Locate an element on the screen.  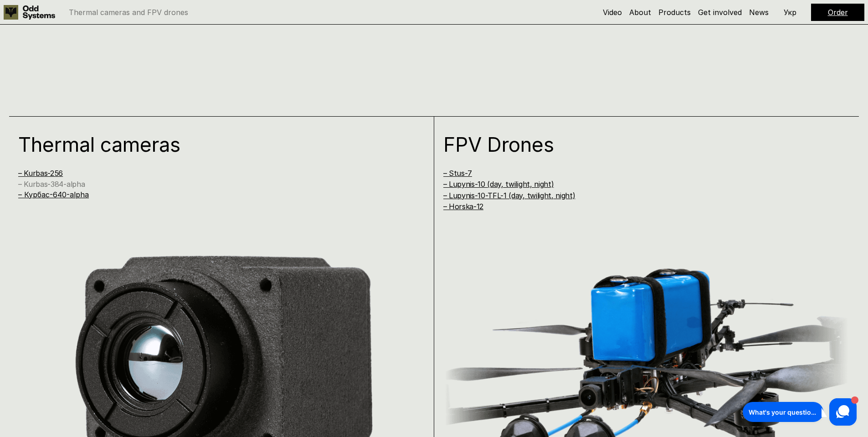
h1: FPV Drones is located at coordinates (634, 144).